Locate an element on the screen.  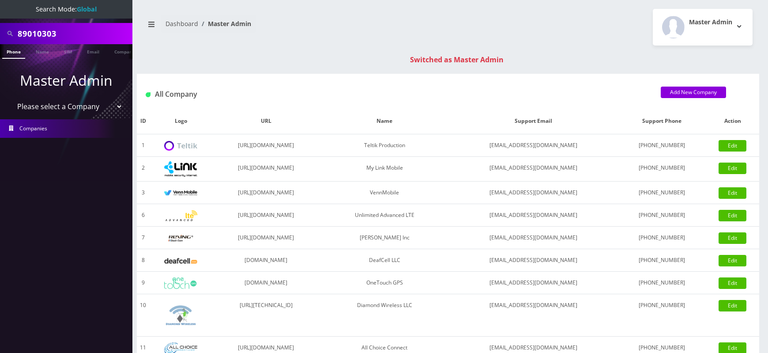
td: 1 is located at coordinates (143, 145).